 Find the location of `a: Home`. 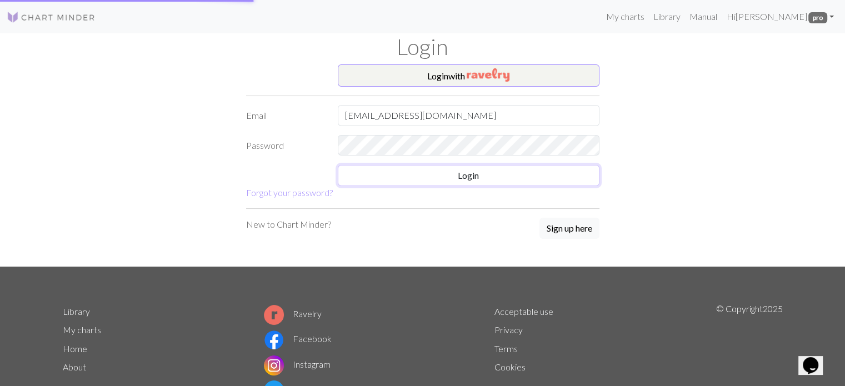

a: Home is located at coordinates (75, 348).